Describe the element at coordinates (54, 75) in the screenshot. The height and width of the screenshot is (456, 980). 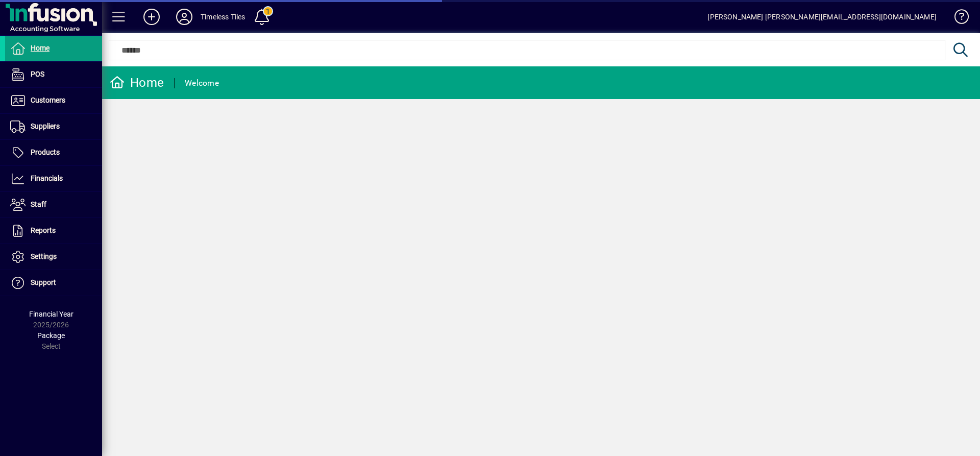
I see `a: POS` at that location.